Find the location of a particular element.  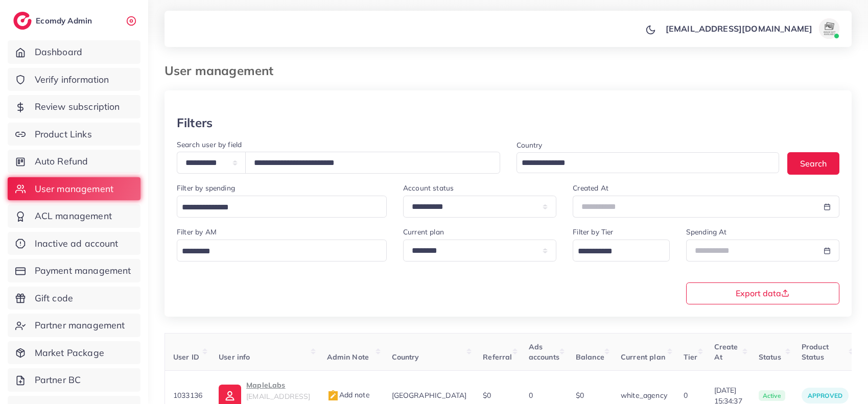

a: Inactive ad account is located at coordinates (74, 243).